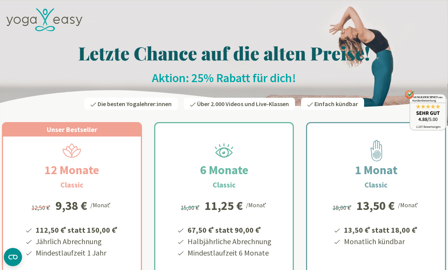 Image resolution: width=448 pixels, height=270 pixels. What do you see at coordinates (376, 170) in the screenshot?
I see `h2: 1 Monat` at bounding box center [376, 170].